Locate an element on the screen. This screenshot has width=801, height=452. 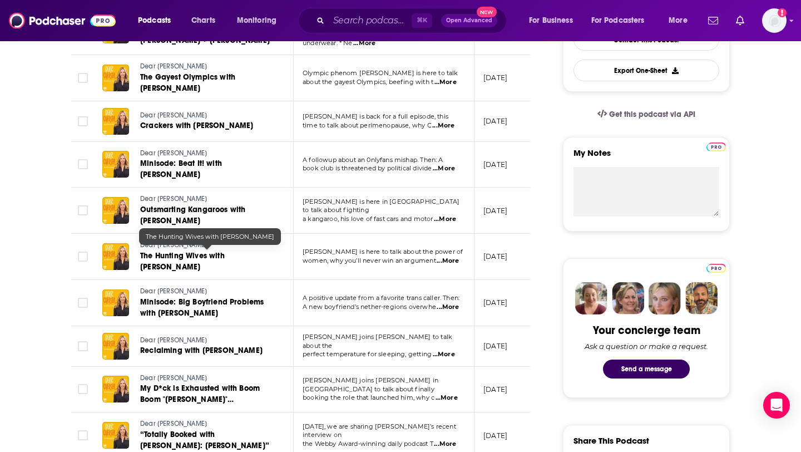
span: a kangaroo, his love of fast cars and motor is located at coordinates (368, 219).